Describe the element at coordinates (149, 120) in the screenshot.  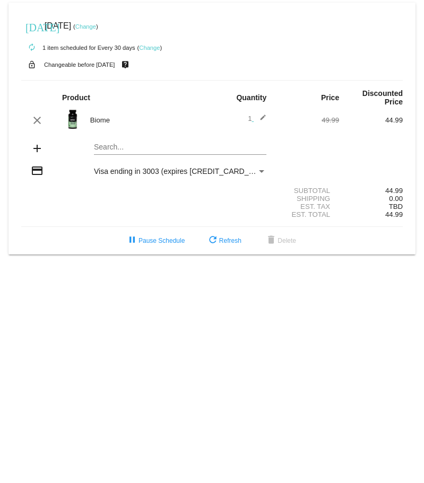
I see `div: Biome` at that location.